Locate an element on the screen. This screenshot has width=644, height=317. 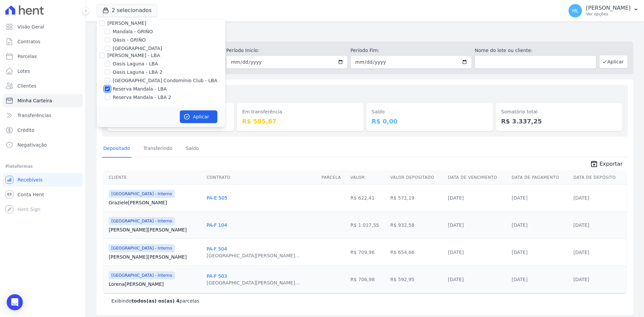
label: Nome do lote ou cliente: is located at coordinates (535, 50).